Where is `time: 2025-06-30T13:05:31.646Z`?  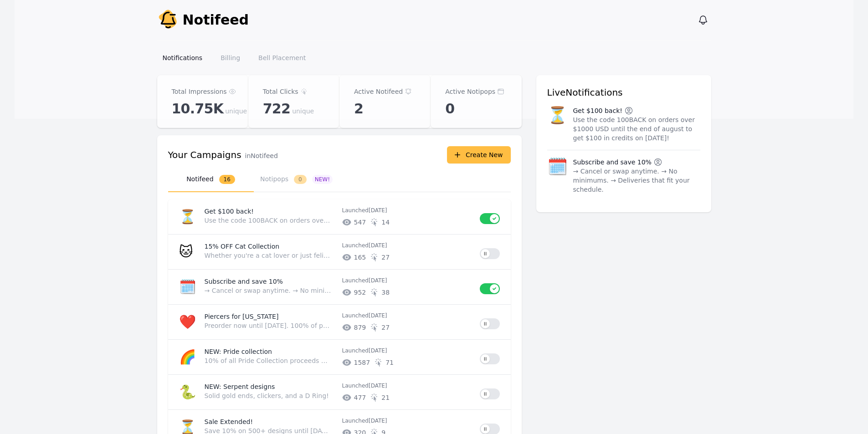
time: 2025-06-30T13:05:31.646Z is located at coordinates (378, 420).